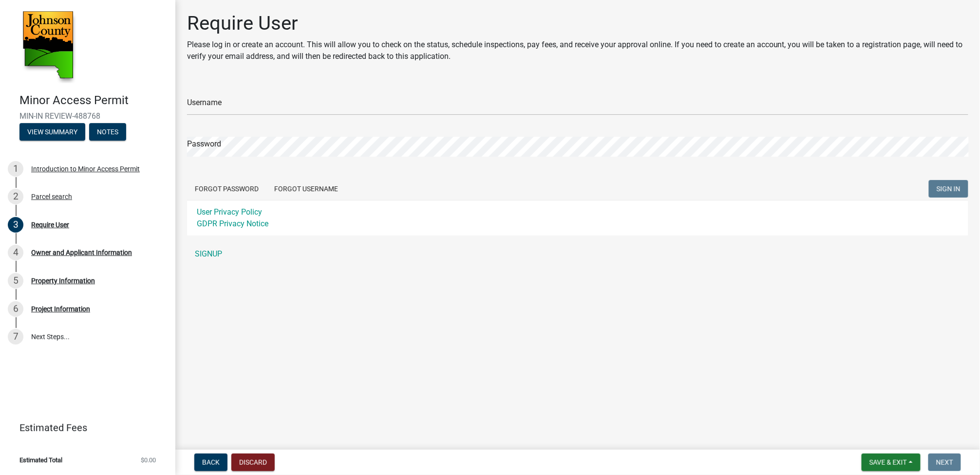 This screenshot has height=475, width=980. What do you see at coordinates (16, 309) in the screenshot?
I see `div: 6` at bounding box center [16, 309].